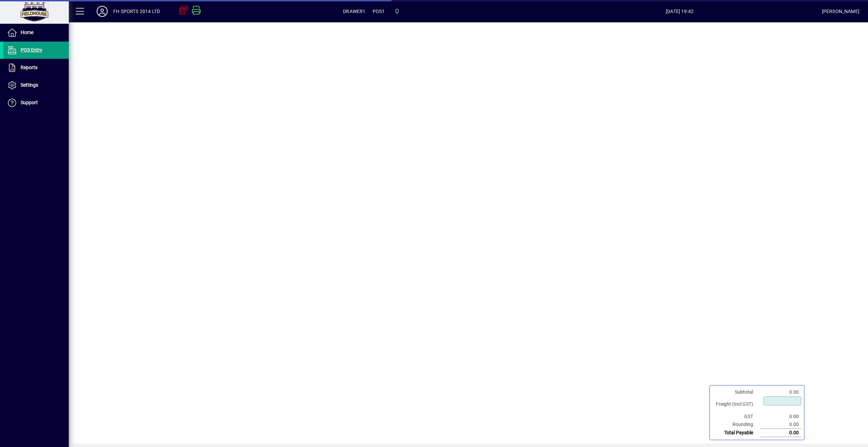  Describe the element at coordinates (36, 86) in the screenshot. I see `a: Settings` at that location.